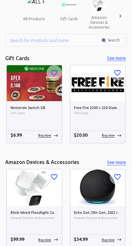  Describe the element at coordinates (34, 213) in the screenshot. I see `h6: Blink Wired Floodlight Camera – Smart security camera, 2600 lumens, HD live view, enhanced motion...` at that location.